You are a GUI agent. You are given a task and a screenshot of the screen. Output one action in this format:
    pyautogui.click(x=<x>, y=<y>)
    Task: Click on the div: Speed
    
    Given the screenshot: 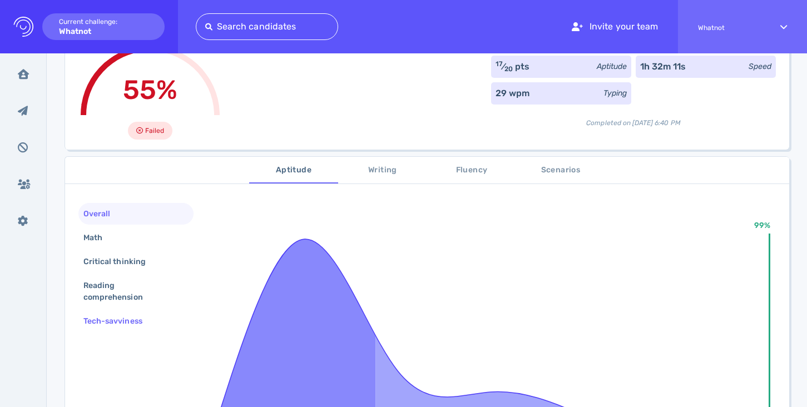 What is the action you would take?
    pyautogui.click(x=760, y=66)
    